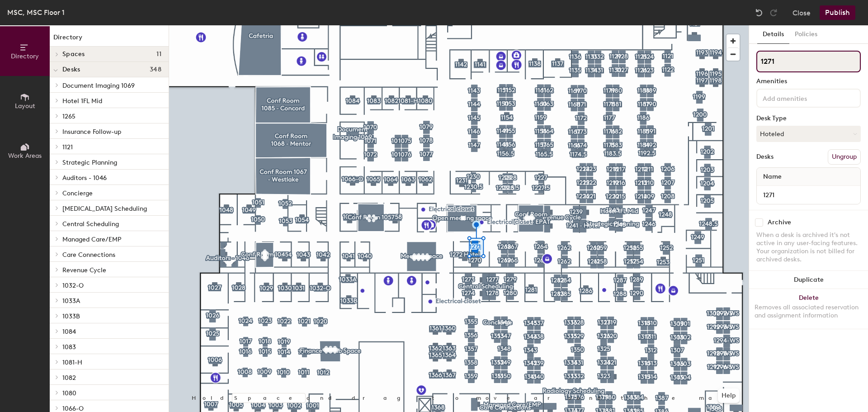 Image resolution: width=868 pixels, height=412 pixels. What do you see at coordinates (25, 56) in the screenshot?
I see `span: Directory` at bounding box center [25, 56].